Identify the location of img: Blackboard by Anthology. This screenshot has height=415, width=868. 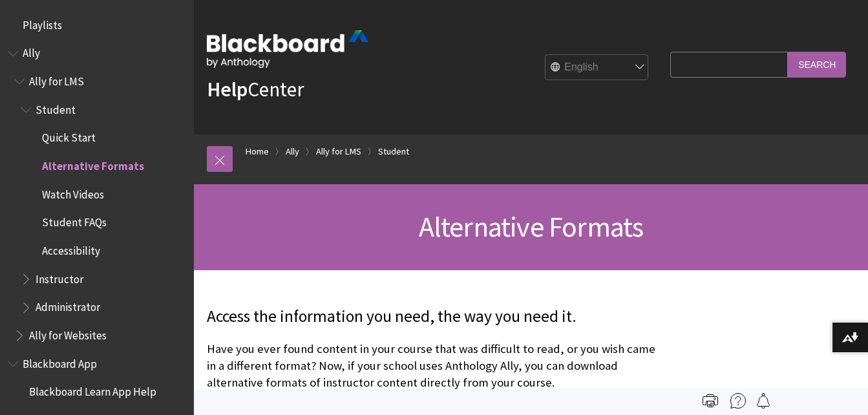
(287, 49).